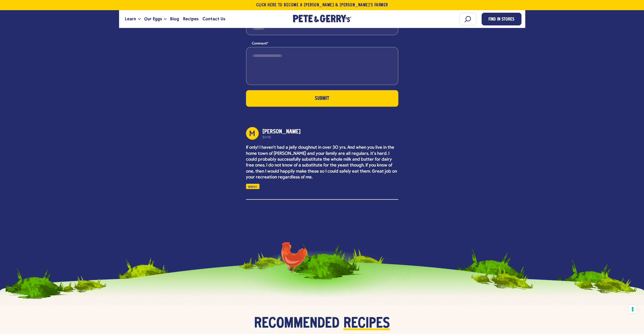 This screenshot has height=334, width=644. Describe the element at coordinates (131, 19) in the screenshot. I see `span: Learn` at that location.